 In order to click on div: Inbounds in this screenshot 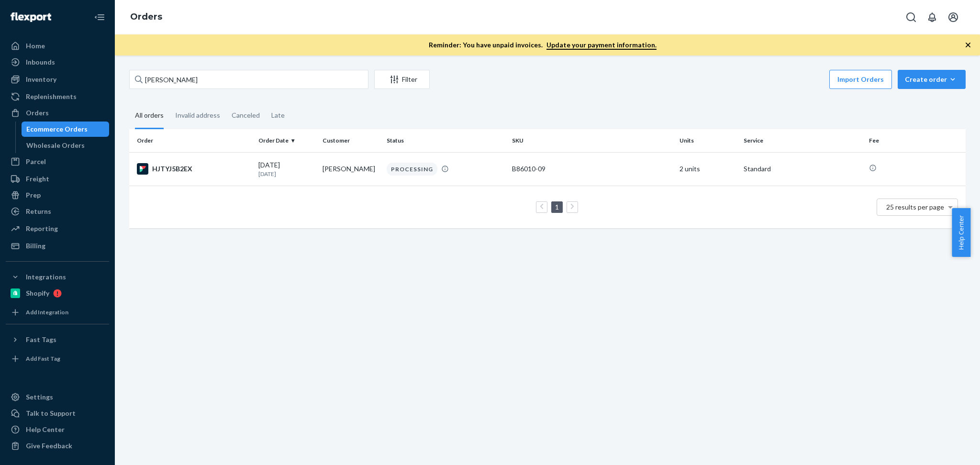, I will do `click(40, 62)`.